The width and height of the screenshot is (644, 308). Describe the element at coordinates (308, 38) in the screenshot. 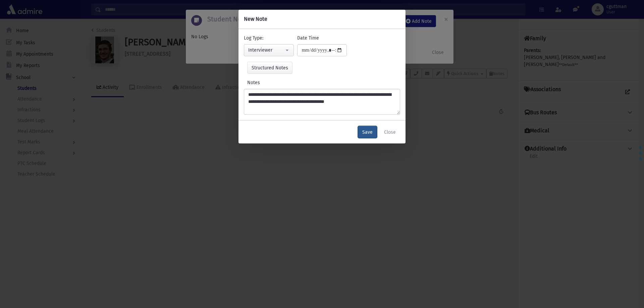

I see `label: Date Time` at that location.